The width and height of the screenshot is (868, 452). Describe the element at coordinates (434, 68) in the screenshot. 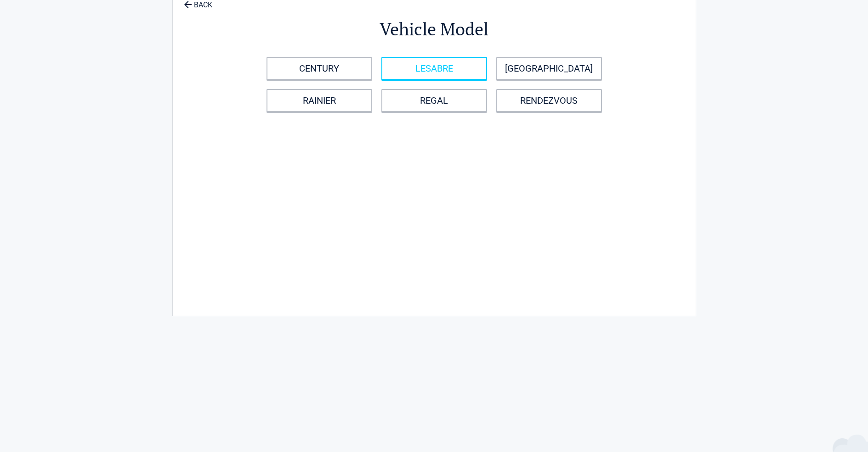

I see `a: LESABRE` at that location.